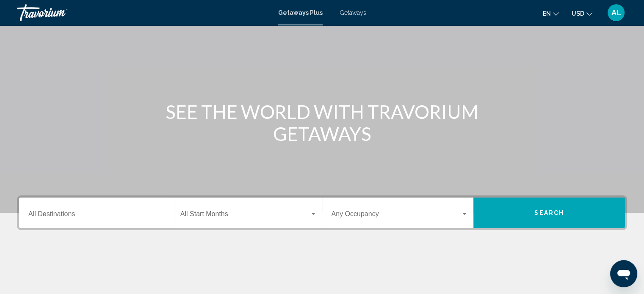 The width and height of the screenshot is (644, 294). What do you see at coordinates (353, 13) in the screenshot?
I see `a: Getaways` at bounding box center [353, 13].